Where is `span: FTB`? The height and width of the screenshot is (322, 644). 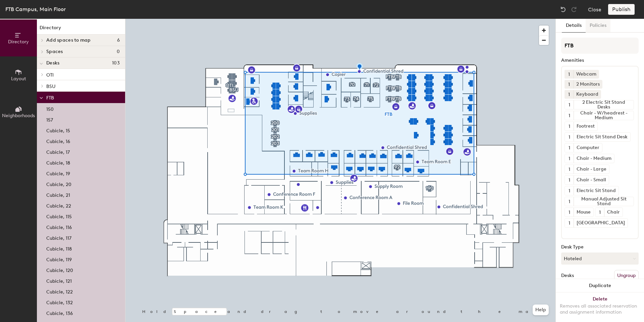
span: FTB is located at coordinates (50, 98).